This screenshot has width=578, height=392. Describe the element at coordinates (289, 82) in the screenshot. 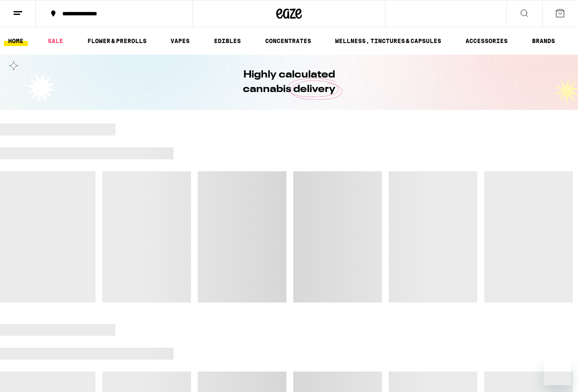

I see `h1: Highly calculated cannabis delivery` at that location.